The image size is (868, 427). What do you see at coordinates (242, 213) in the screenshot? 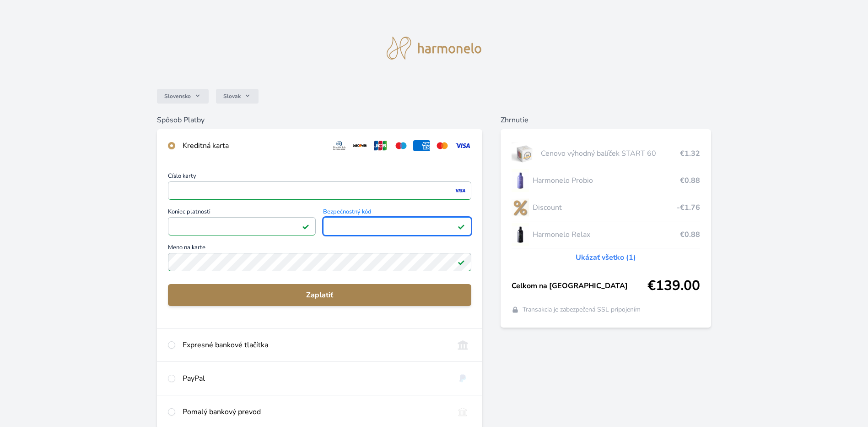
I see `span: Koniec platnosti` at bounding box center [242, 213].